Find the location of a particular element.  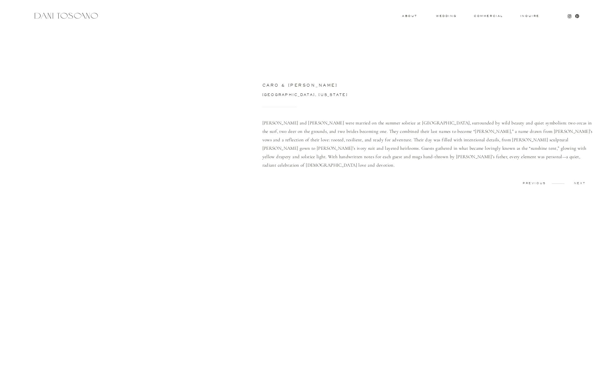

a: previous is located at coordinates (534, 183).